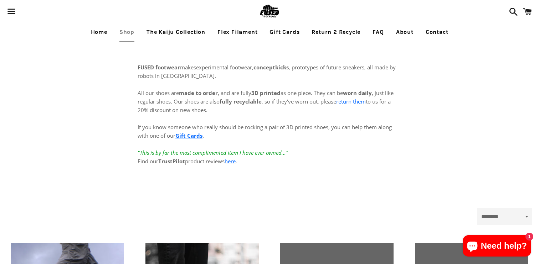  I want to click on a: Return 2 Recycle, so click(336, 32).